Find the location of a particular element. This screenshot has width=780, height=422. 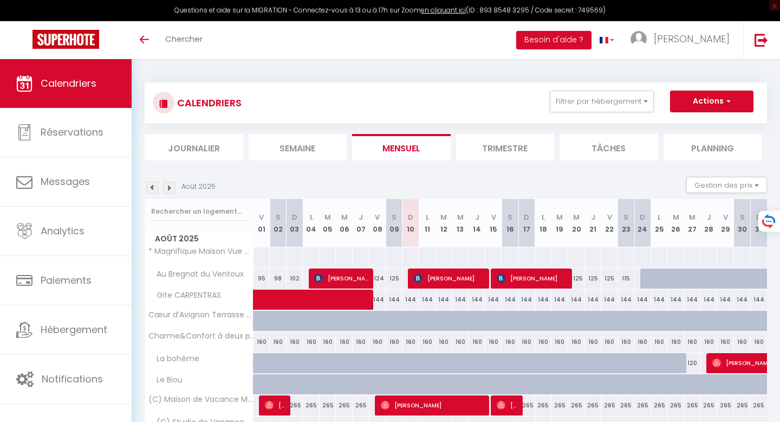

th: 04 is located at coordinates (311, 223).